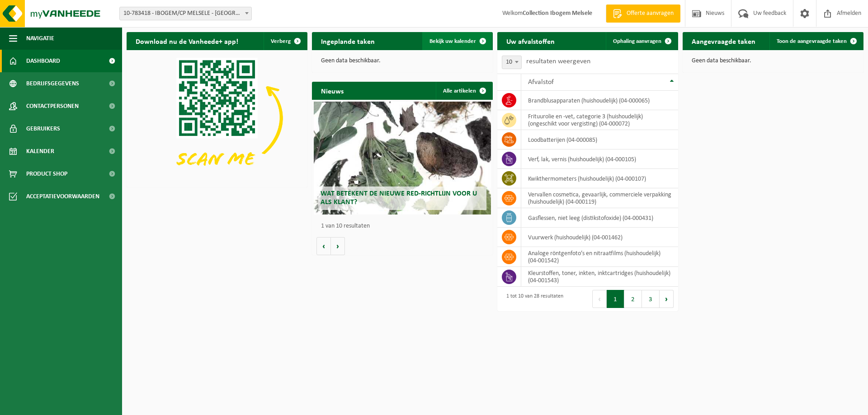  What do you see at coordinates (558, 61) in the screenshot?
I see `label: resultaten weergeven` at bounding box center [558, 61].